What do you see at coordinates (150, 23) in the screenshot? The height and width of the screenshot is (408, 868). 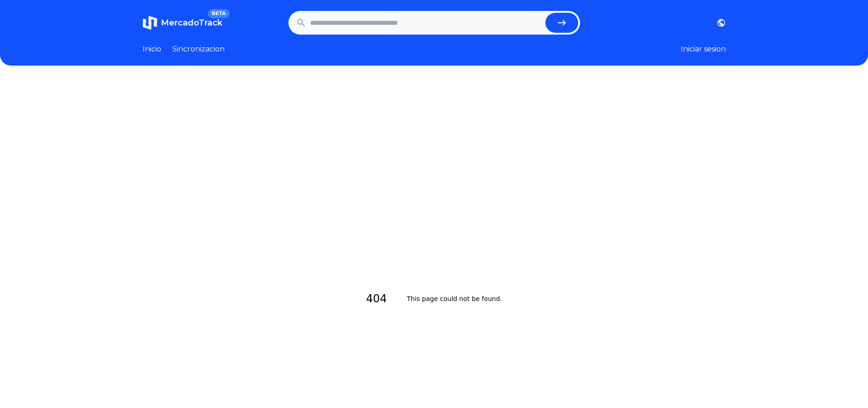 I see `img: MercadoTrack` at bounding box center [150, 23].